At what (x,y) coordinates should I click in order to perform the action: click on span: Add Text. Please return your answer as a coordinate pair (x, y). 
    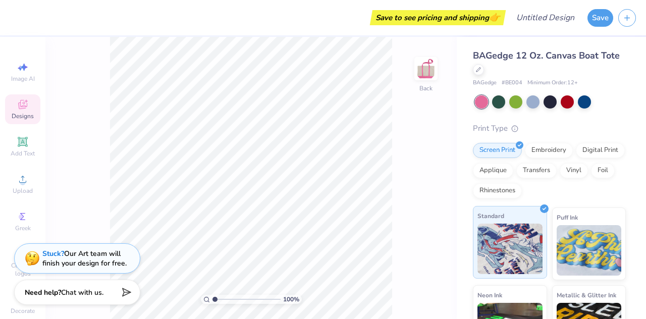
    Looking at the image, I should click on (23, 153).